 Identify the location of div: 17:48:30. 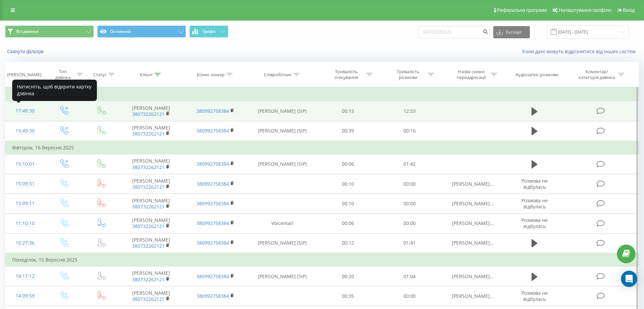
(25, 110).